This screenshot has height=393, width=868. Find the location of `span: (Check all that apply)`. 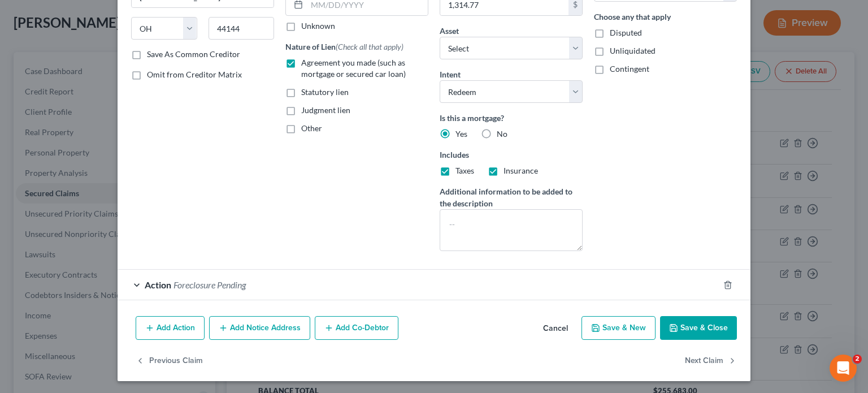

span: (Check all that apply) is located at coordinates (370, 46).